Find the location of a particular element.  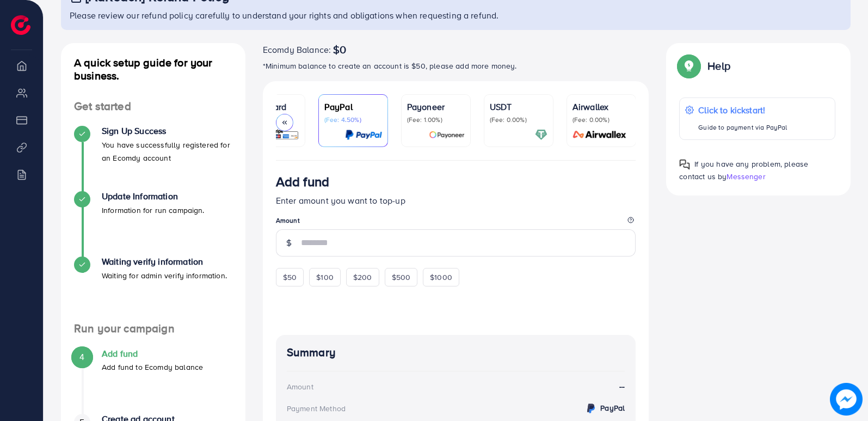

li: Waiting verify information is located at coordinates (153, 289).